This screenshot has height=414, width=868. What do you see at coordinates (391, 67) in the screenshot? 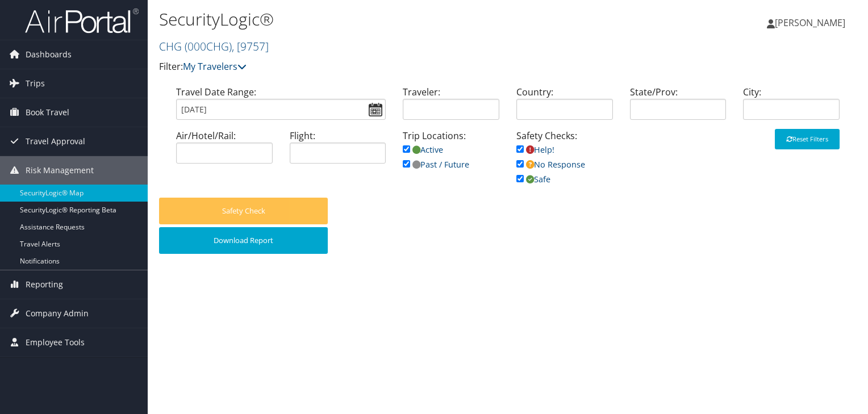
I see `p: Filter:` at bounding box center [391, 67].